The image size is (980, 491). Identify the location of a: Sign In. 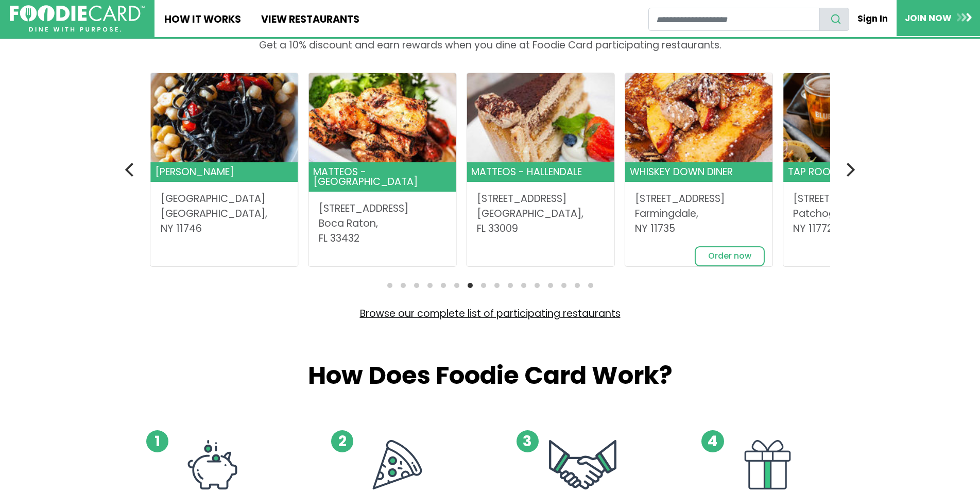
(873, 19).